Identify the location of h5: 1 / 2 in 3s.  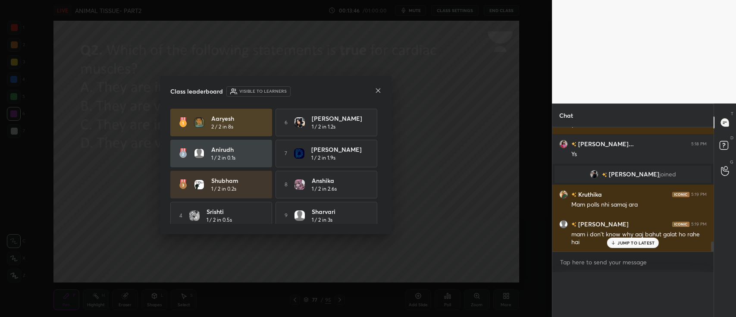
(322, 220).